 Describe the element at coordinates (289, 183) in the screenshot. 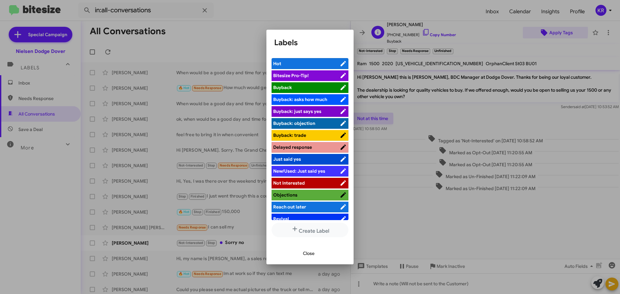

I see `span: Not Interested` at that location.